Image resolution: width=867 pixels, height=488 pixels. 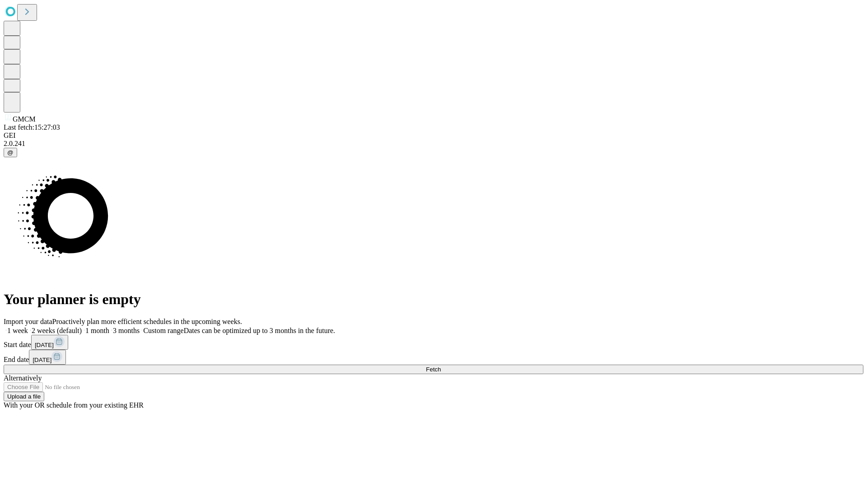 What do you see at coordinates (126, 330) in the screenshot?
I see `span: 3 months` at bounding box center [126, 330].